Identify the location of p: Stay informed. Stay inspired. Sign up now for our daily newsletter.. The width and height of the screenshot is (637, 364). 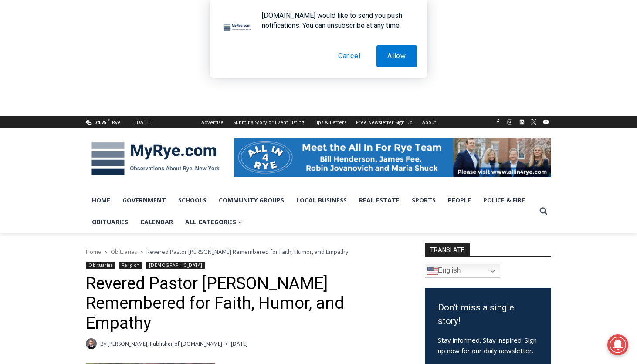
(488, 346).